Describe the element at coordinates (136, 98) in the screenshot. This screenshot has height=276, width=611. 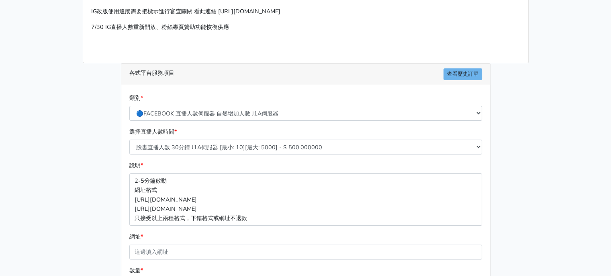
I see `label: 類別` at that location.